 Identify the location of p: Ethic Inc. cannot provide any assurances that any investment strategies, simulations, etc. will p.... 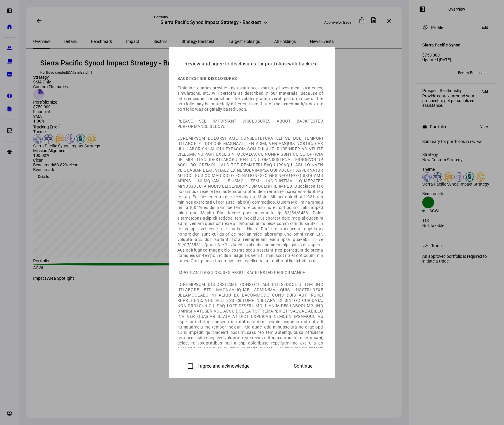
(250, 99).